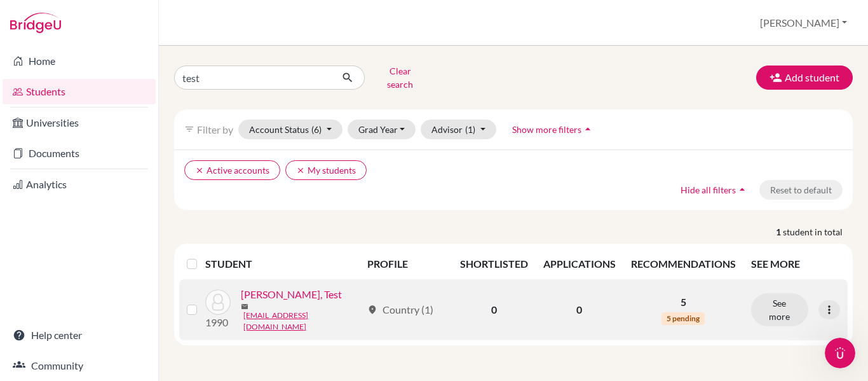  What do you see at coordinates (78, 335) in the screenshot?
I see `a: Help center` at bounding box center [78, 335].